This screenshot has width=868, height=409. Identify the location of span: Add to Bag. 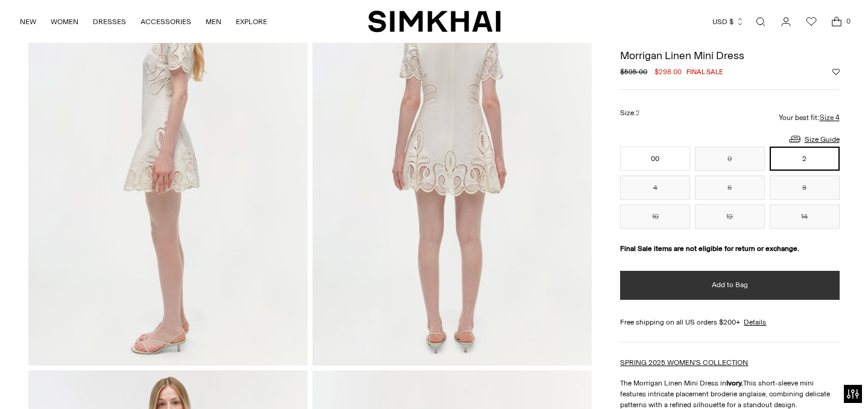
(730, 284).